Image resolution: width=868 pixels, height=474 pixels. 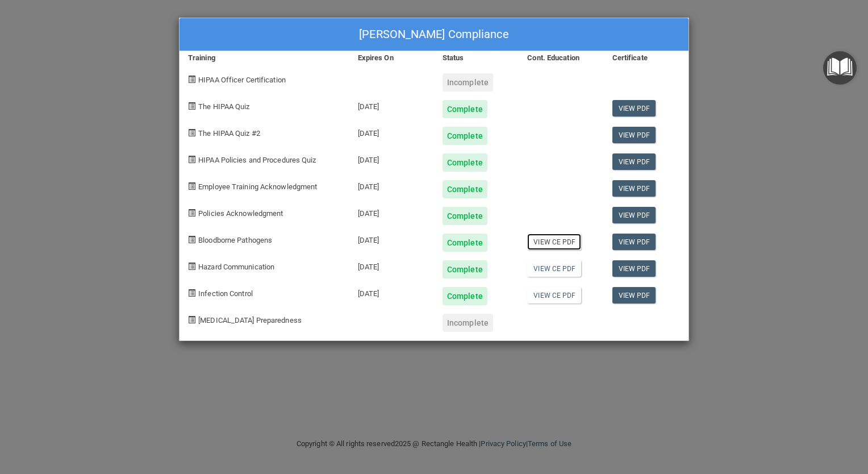 I want to click on div: Cont. Education, so click(x=560, y=58).